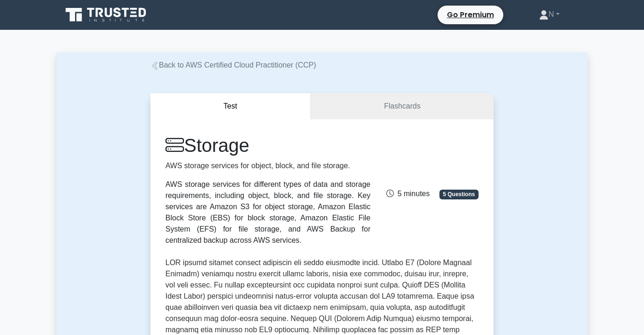  Describe the element at coordinates (231, 106) in the screenshot. I see `button: Test` at that location.